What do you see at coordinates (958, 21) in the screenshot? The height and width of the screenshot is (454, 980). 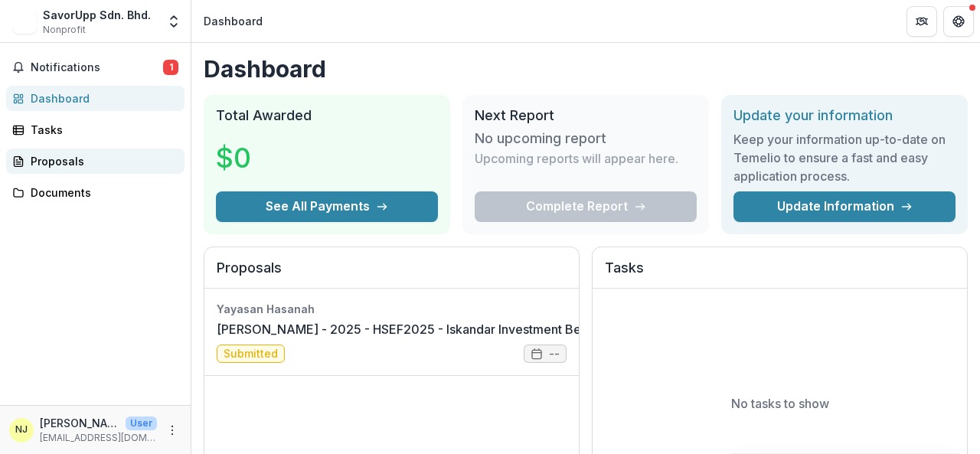 I see `button: Get Help` at bounding box center [958, 21].